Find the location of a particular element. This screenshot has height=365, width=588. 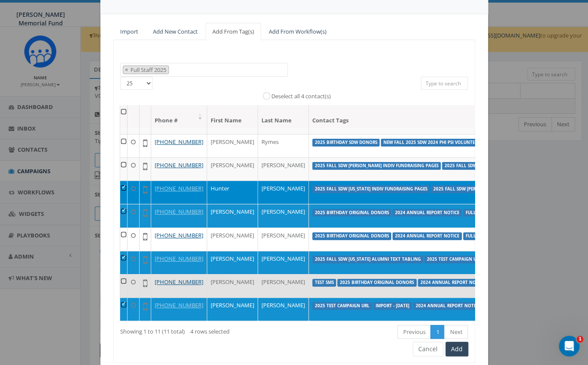

th: Last Name is located at coordinates (283, 116).